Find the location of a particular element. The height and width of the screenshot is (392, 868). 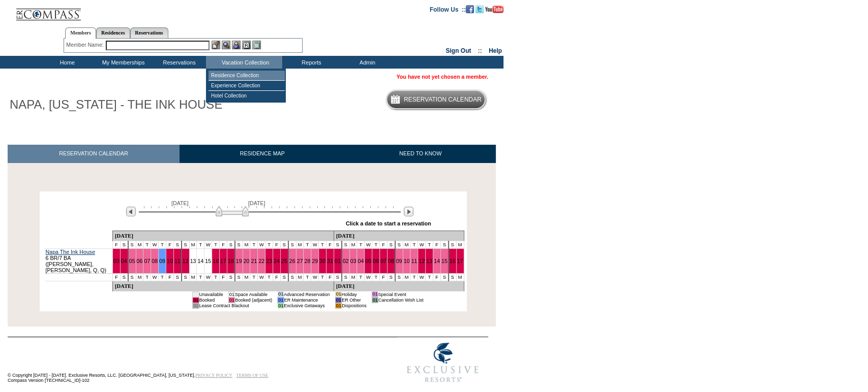

a: 07 is located at coordinates (147, 261).